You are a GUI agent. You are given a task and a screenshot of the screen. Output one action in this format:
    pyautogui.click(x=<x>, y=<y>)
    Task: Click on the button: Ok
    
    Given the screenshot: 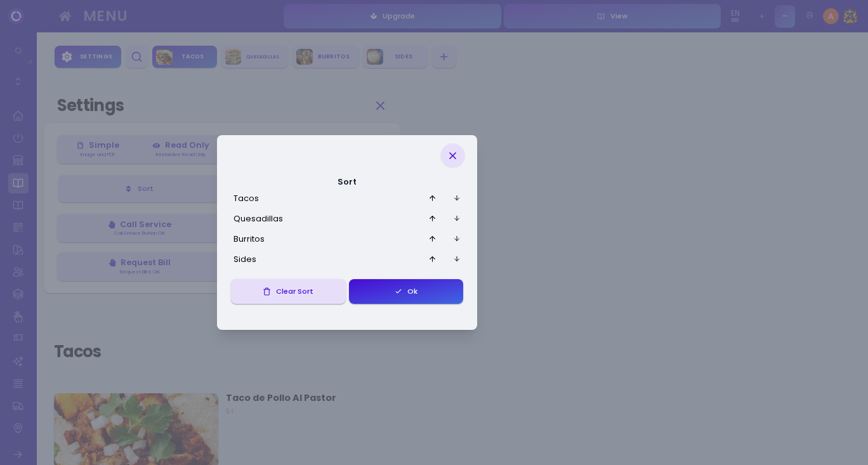 What is the action you would take?
    pyautogui.click(x=406, y=291)
    